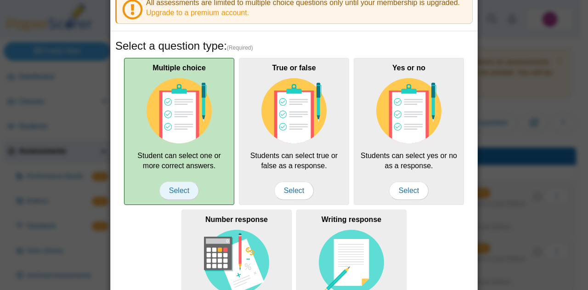  What do you see at coordinates (409, 131) in the screenshot?
I see `div: Students can select yes or no as a response.` at bounding box center [409, 131].